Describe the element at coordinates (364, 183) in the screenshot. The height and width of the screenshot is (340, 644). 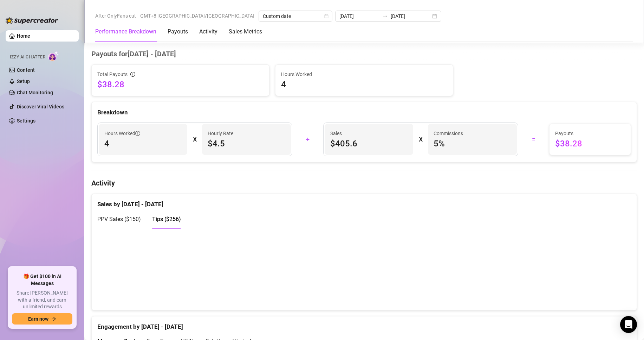
I see `h4: Activity` at that location.